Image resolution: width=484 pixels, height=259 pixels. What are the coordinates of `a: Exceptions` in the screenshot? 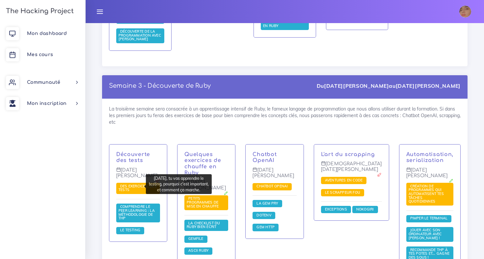 It's located at (336, 209).